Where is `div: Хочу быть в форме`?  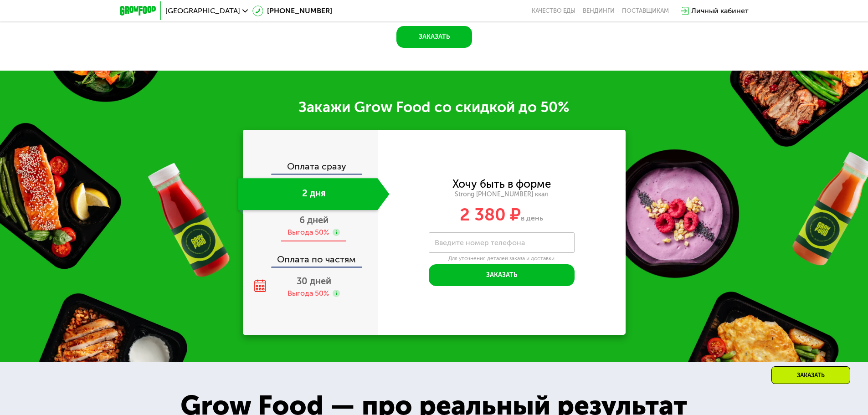
div: Хочу быть в форме is located at coordinates (501, 184).